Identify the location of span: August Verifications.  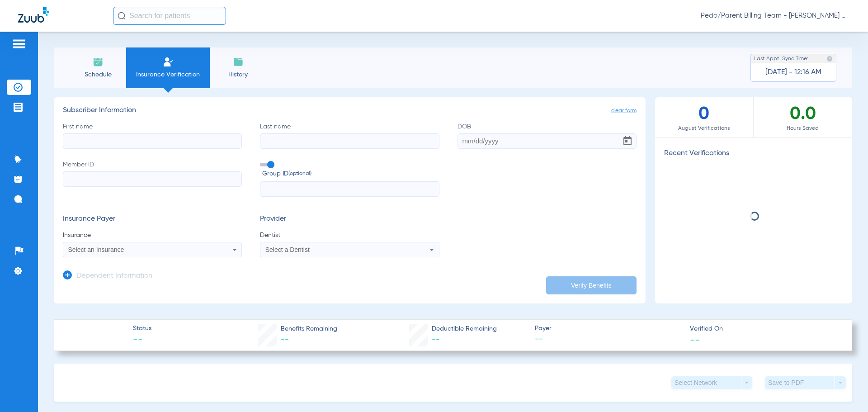
(703, 128).